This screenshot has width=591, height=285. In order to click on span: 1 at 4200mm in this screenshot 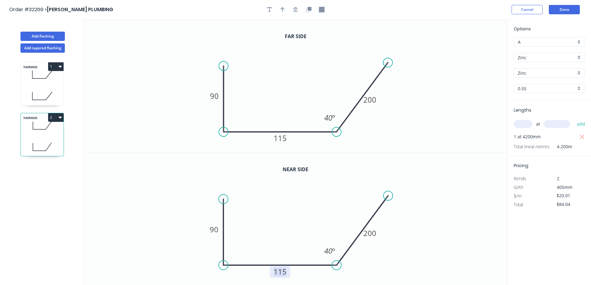, I will do `click(527, 137)`.